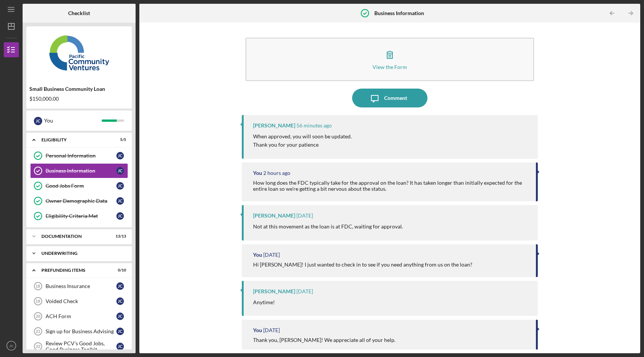 The height and width of the screenshot is (357, 644). I want to click on time: 2025-09-16 23:53, so click(271, 330).